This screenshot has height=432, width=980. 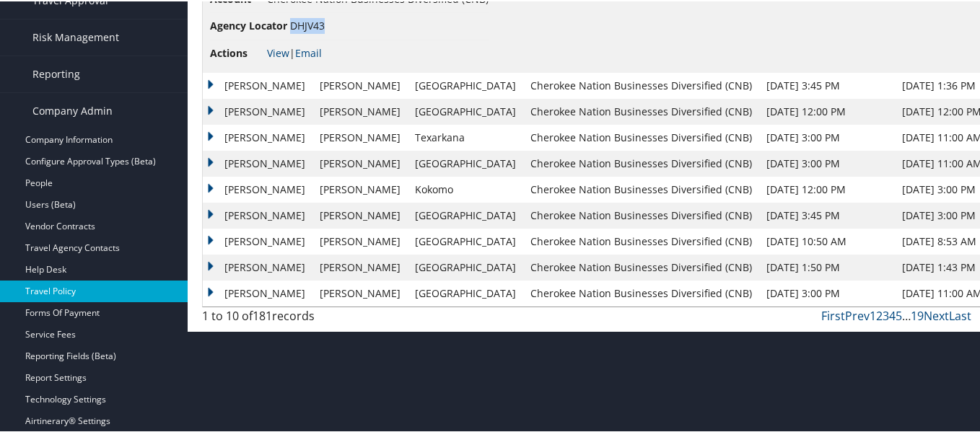 What do you see at coordinates (832, 315) in the screenshot?
I see `a: First` at bounding box center [832, 315].